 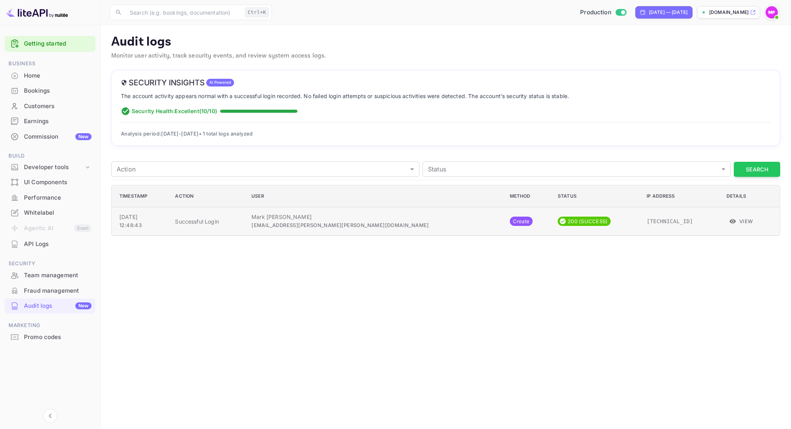 I want to click on th: IP Address, so click(x=680, y=196).